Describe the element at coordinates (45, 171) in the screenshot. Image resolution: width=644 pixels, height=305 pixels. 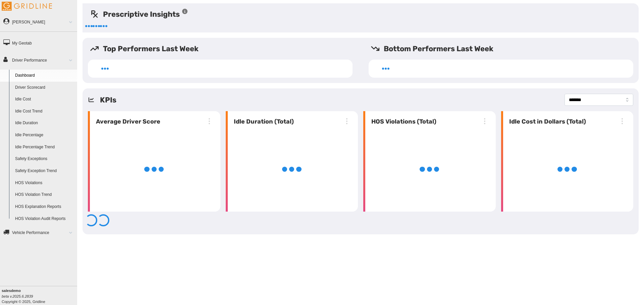
I see `a: Safety Exception Trend` at that location.